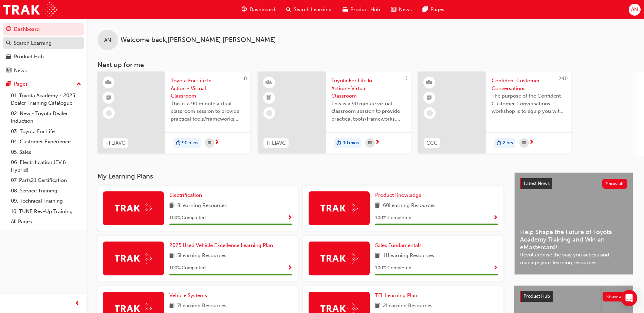  What do you see at coordinates (528, 104) in the screenshot?
I see `span: The purpose of the Confident Customer Conversations workshop is to equip you with tools to commun...` at bounding box center [528, 104].